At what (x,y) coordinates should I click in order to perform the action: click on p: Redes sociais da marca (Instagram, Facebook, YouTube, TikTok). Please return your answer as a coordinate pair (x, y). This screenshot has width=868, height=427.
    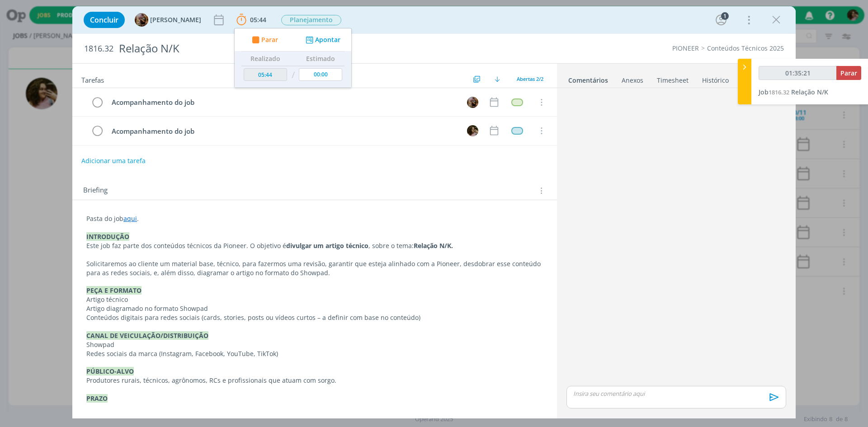
    Looking at the image, I should click on (315, 354).